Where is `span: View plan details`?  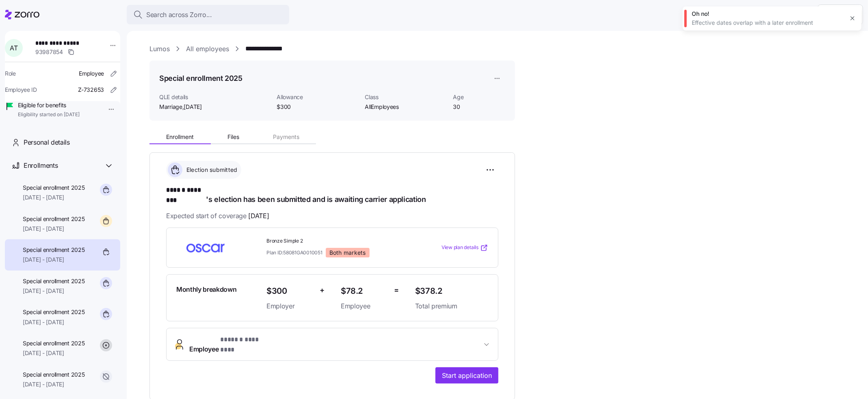
span: View plan details is located at coordinates (460, 247).